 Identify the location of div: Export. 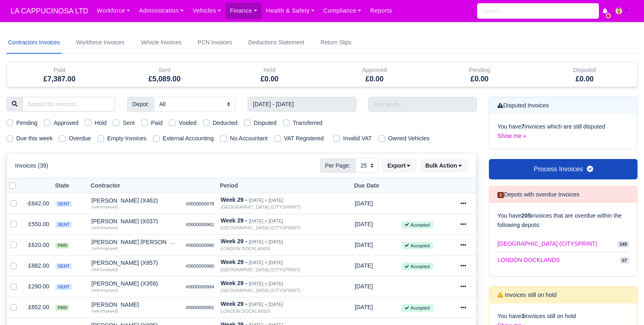
(401, 166).